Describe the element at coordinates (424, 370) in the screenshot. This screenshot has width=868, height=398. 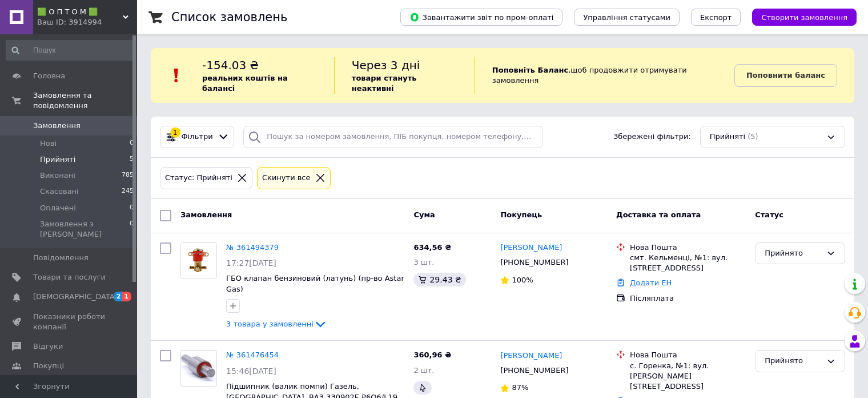
I see `span: 2 шт.` at that location.